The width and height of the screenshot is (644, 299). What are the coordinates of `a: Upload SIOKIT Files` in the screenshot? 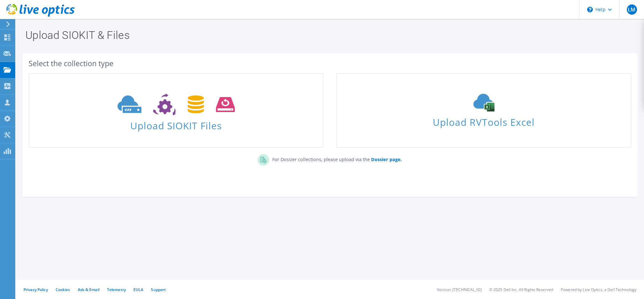 It's located at (176, 111).